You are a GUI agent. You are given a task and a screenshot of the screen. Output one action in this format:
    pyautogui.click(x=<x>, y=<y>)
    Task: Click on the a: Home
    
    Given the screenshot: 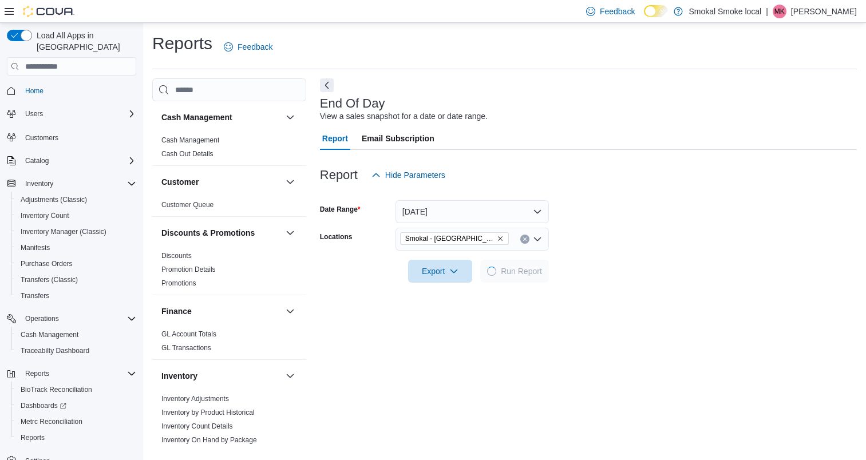 What is the action you would take?
    pyautogui.click(x=34, y=91)
    